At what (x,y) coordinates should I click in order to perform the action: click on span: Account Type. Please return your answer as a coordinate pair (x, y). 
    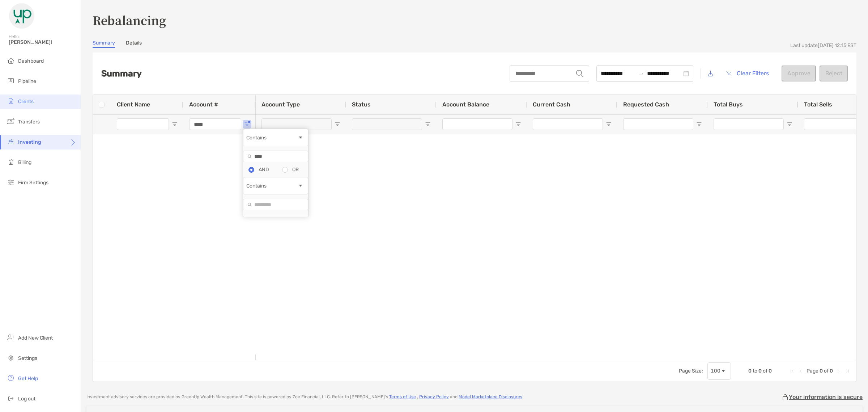
    Looking at the image, I should click on (280, 104).